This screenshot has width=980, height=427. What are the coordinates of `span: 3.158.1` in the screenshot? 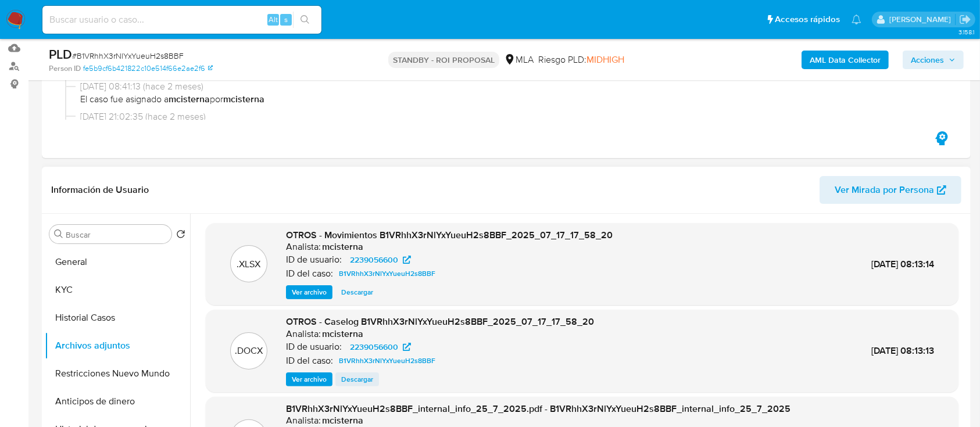 It's located at (966, 32).